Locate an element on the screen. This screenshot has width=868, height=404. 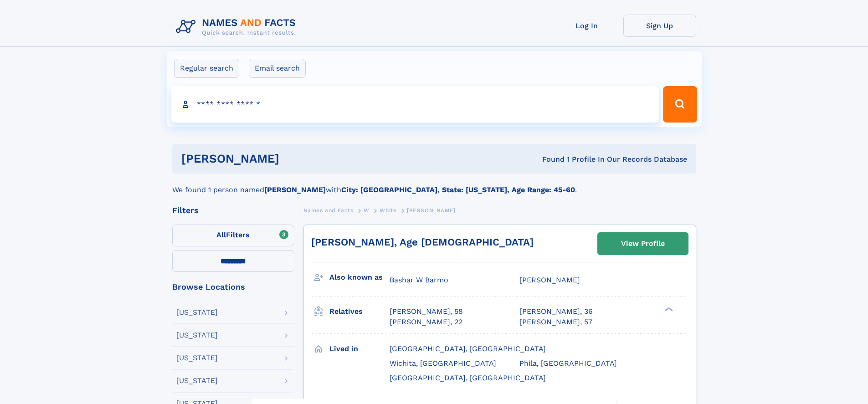
div: View Profile is located at coordinates (643, 244).